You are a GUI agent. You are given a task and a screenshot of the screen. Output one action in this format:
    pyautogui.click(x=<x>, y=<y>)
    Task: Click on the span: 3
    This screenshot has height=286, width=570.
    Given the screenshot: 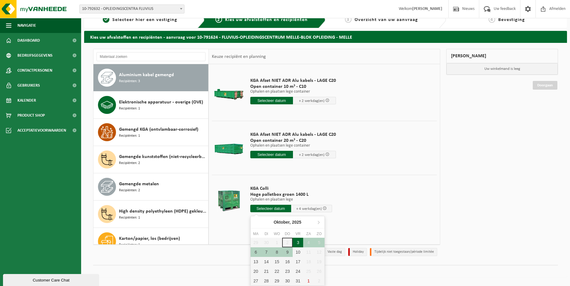 What is the action you would take?
    pyautogui.click(x=348, y=20)
    